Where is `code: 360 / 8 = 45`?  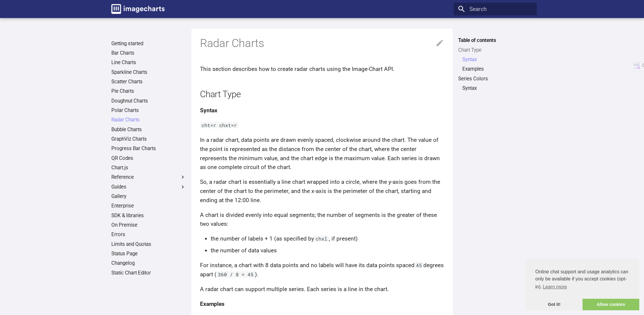
code: 360 / 8 = 45 is located at coordinates (236, 274).